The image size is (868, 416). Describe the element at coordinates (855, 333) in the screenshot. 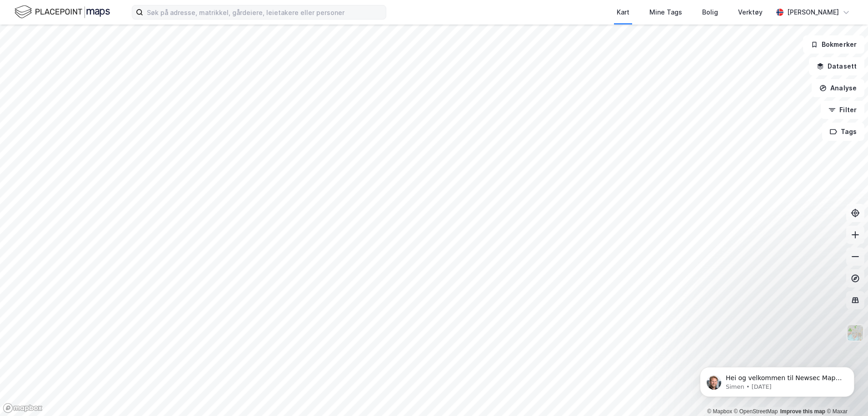

I see `img: Z` at that location.